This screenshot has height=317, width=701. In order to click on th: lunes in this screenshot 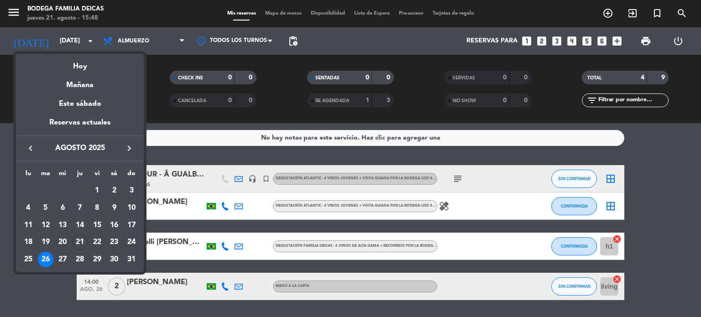, I will do `click(28, 175)`.